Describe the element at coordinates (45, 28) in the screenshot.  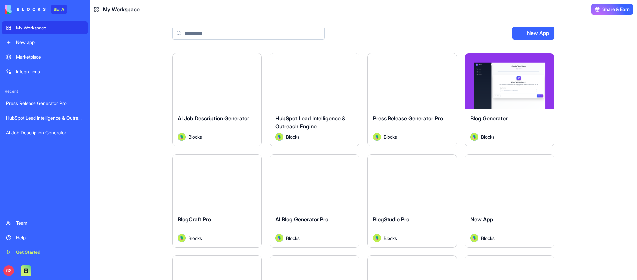
I see `a: My Workspace` at that location.